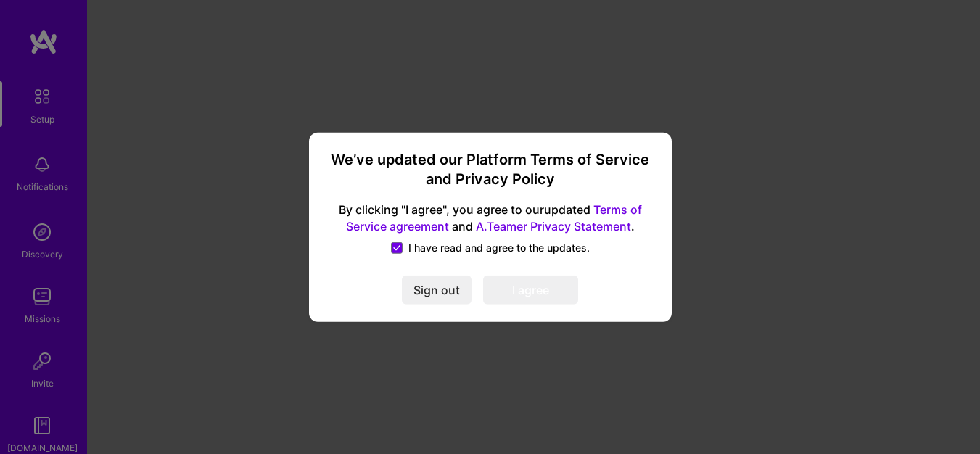 This screenshot has height=454, width=980. I want to click on a: Terms of Service agreement, so click(494, 218).